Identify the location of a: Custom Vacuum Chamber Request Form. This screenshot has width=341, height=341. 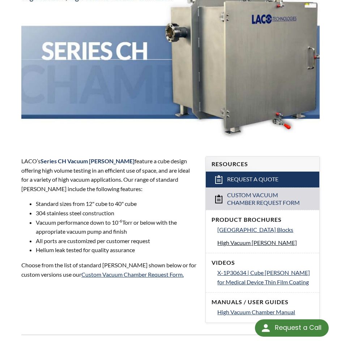
(262, 199).